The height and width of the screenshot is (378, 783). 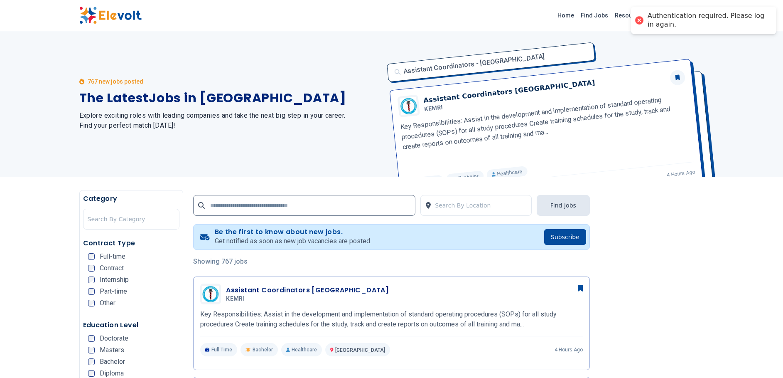 I want to click on span: Contract, so click(x=112, y=268).